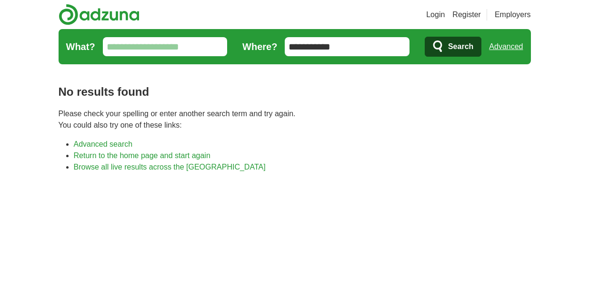 The image size is (589, 281). What do you see at coordinates (505, 47) in the screenshot?
I see `a: Advanced` at bounding box center [505, 47].